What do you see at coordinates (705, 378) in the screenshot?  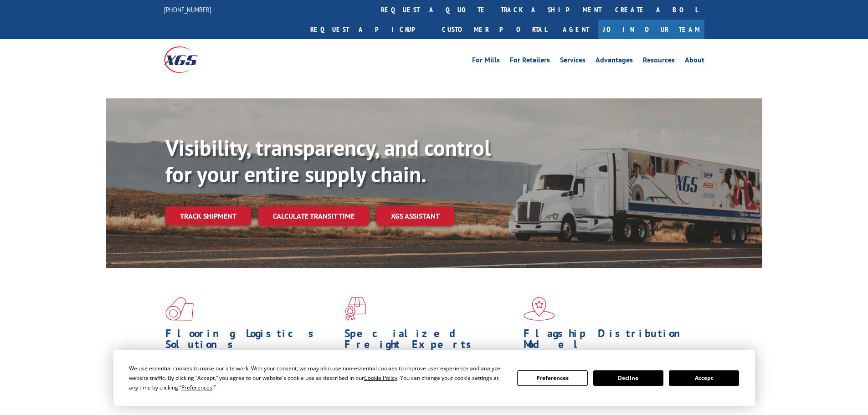 I see `button: Accept` at bounding box center [705, 378].